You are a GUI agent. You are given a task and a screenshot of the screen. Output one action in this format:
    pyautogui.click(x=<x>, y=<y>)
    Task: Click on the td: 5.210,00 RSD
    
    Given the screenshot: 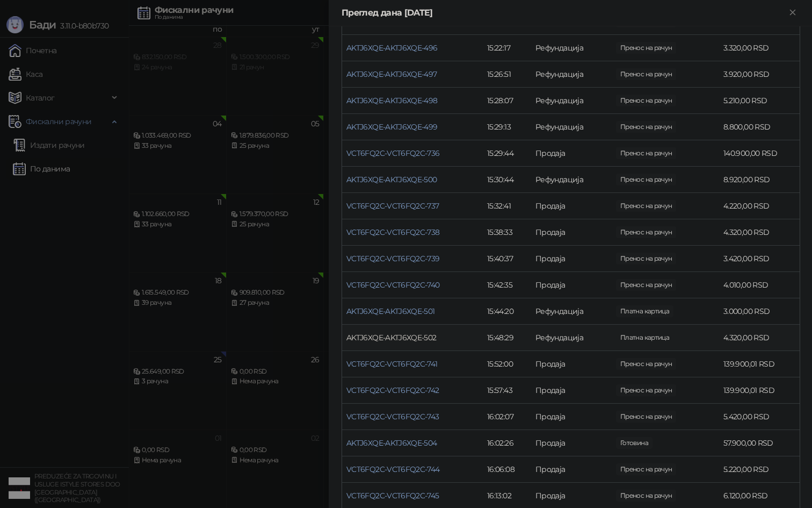 What is the action you would take?
    pyautogui.click(x=760, y=100)
    